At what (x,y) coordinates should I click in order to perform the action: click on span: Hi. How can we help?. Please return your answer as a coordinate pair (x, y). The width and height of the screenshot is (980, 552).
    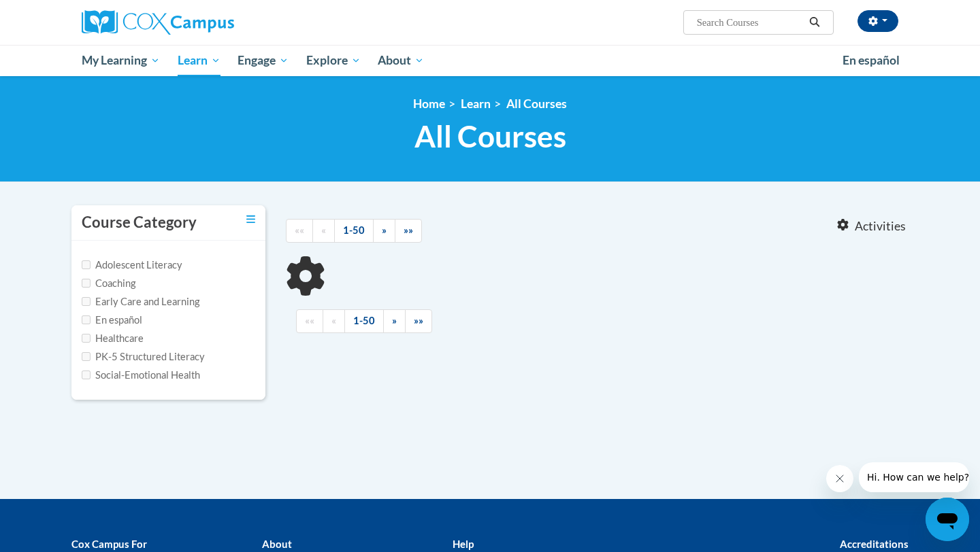
    Looking at the image, I should click on (59, 15).